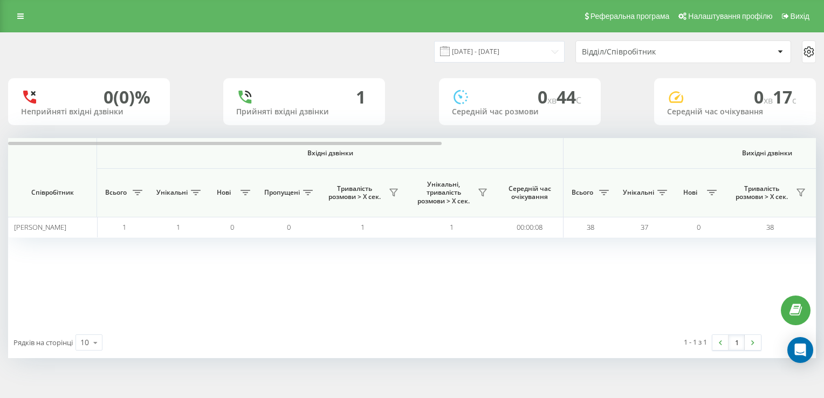 This screenshot has height=398, width=824. What do you see at coordinates (730, 16) in the screenshot?
I see `span: Налаштування профілю` at bounding box center [730, 16].